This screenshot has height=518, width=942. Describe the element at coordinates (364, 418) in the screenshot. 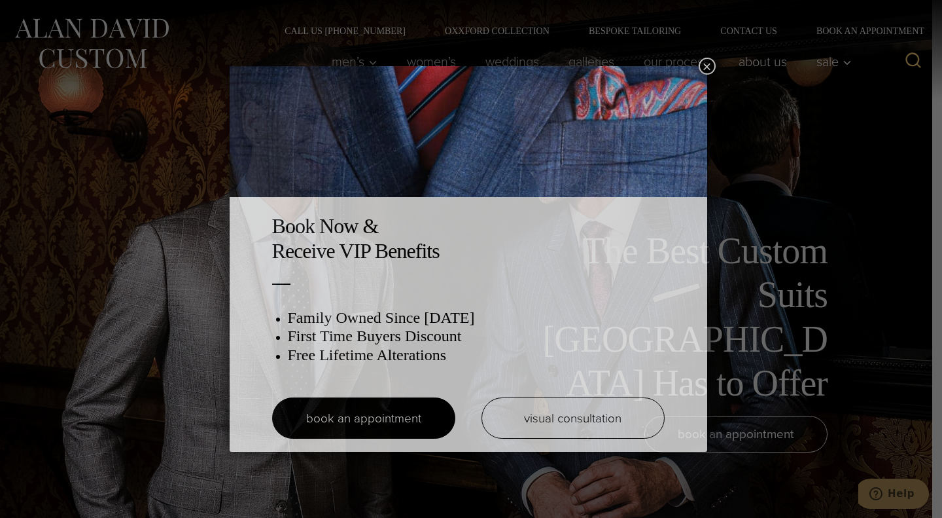

I see `a: book an appointment` at that location.